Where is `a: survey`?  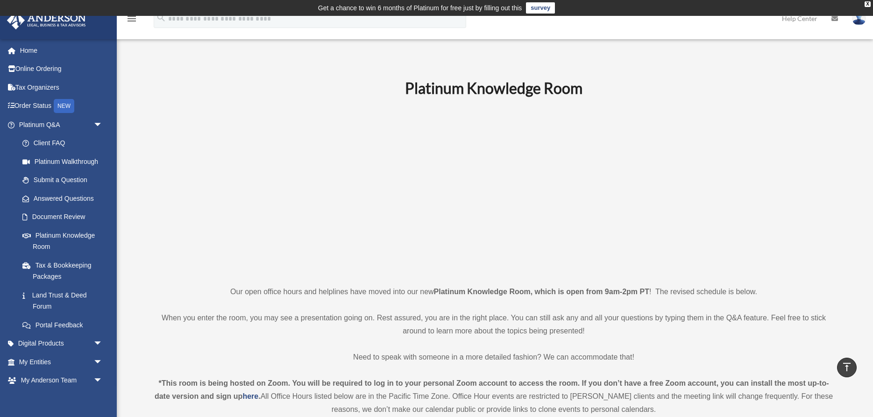 a: survey is located at coordinates (540, 8).